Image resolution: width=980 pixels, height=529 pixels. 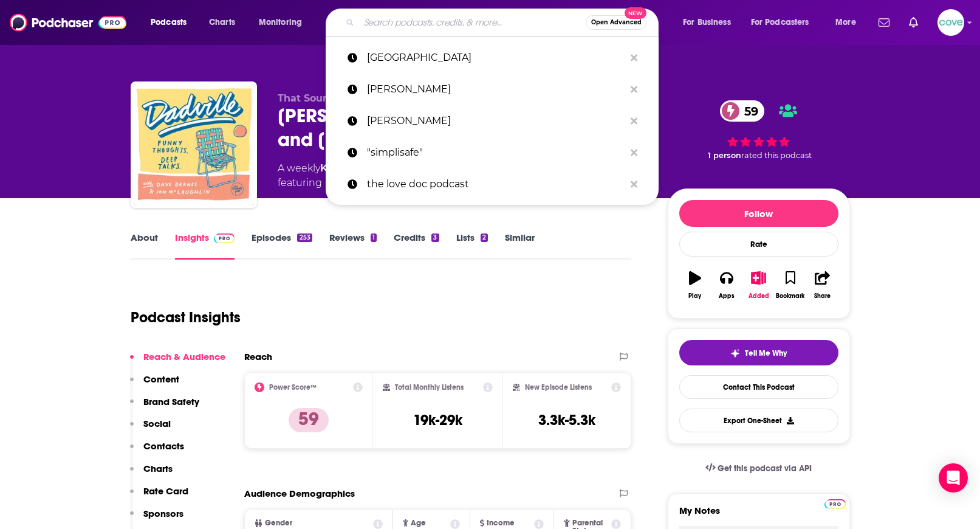 I want to click on a: Similar, so click(x=519, y=246).